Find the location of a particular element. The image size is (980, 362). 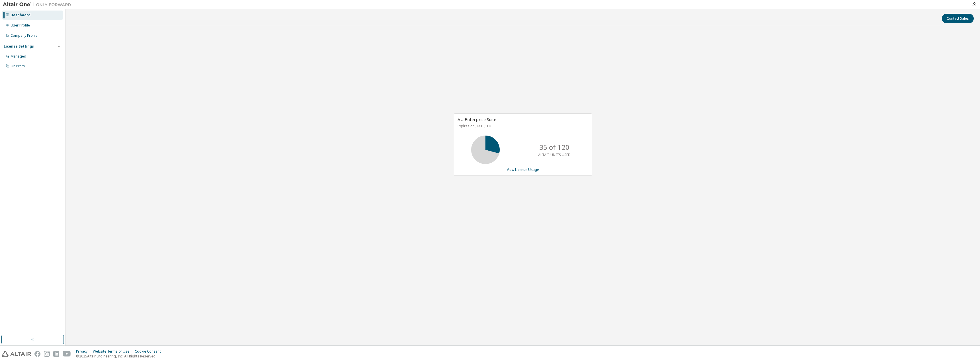

div: Website Terms of Use is located at coordinates (114, 351).